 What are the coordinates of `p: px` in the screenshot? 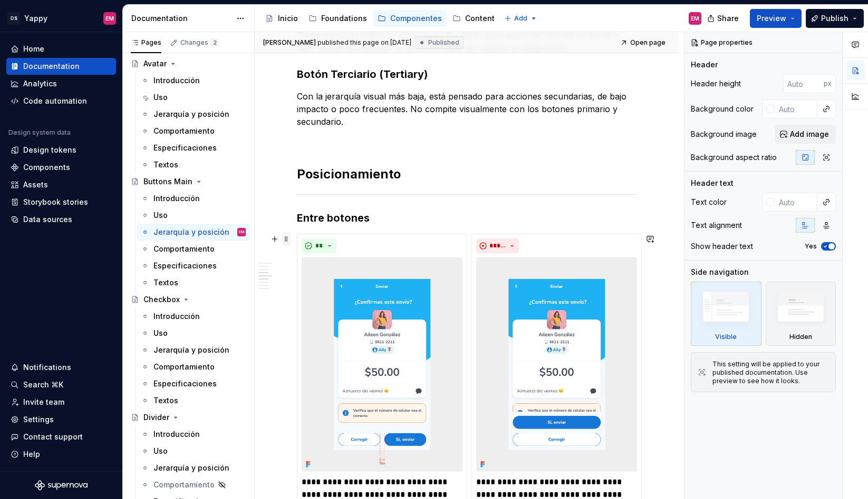 It's located at (827, 84).